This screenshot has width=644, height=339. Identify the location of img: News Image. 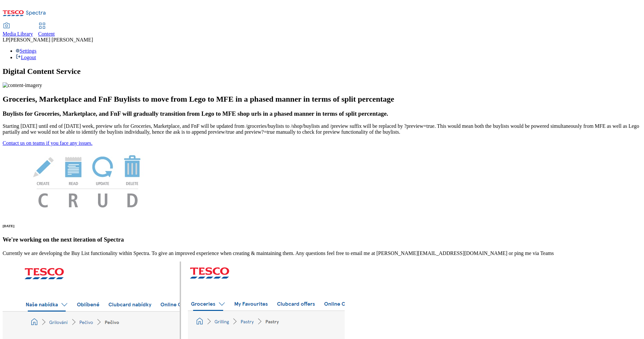
(88, 180).